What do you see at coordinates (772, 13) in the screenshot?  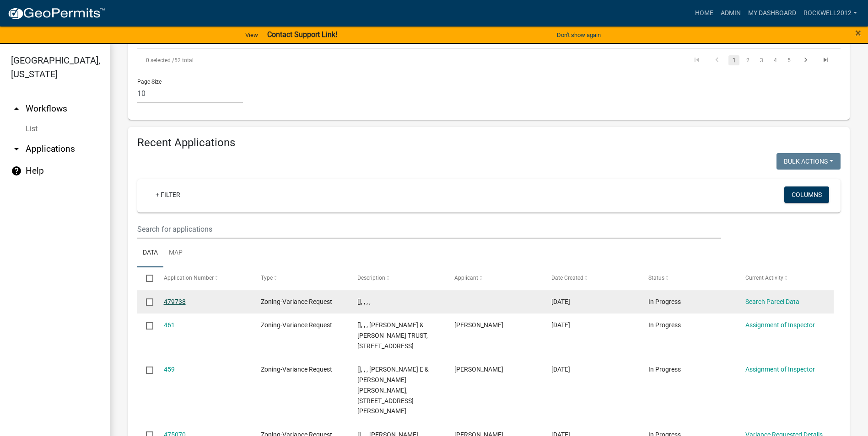 I see `a: My Dashboard` at bounding box center [772, 13].